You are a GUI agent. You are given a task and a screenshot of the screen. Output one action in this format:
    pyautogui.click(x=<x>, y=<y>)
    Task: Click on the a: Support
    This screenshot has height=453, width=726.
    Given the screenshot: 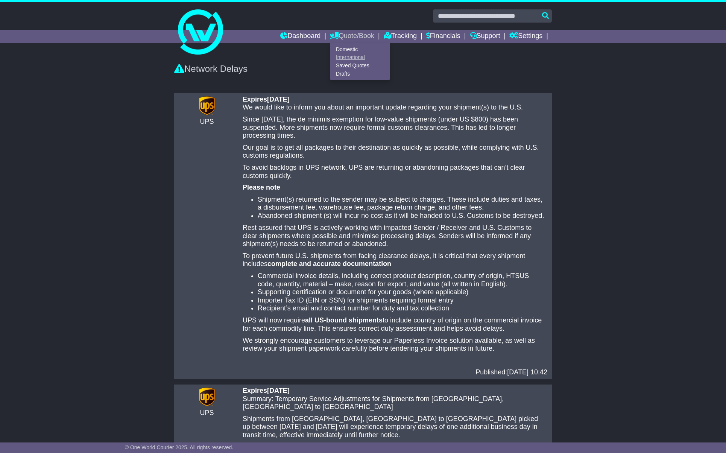 What is the action you would take?
    pyautogui.click(x=485, y=36)
    